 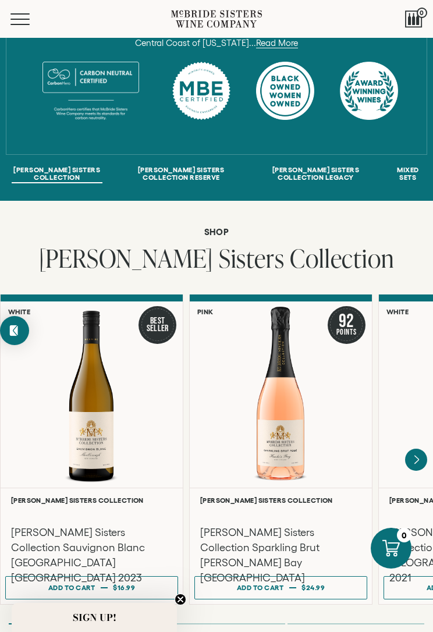 What do you see at coordinates (404, 535) in the screenshot?
I see `div: 0` at bounding box center [404, 535].